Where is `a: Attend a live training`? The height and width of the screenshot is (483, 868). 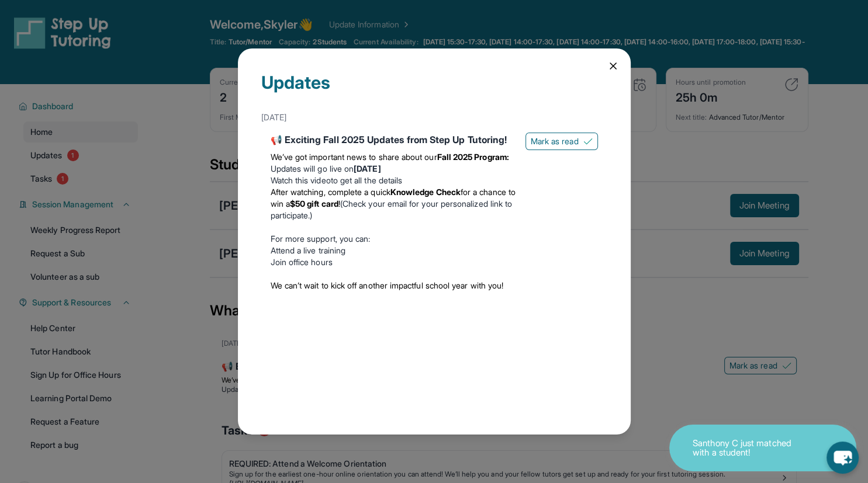 a: Attend a live training is located at coordinates (308, 250).